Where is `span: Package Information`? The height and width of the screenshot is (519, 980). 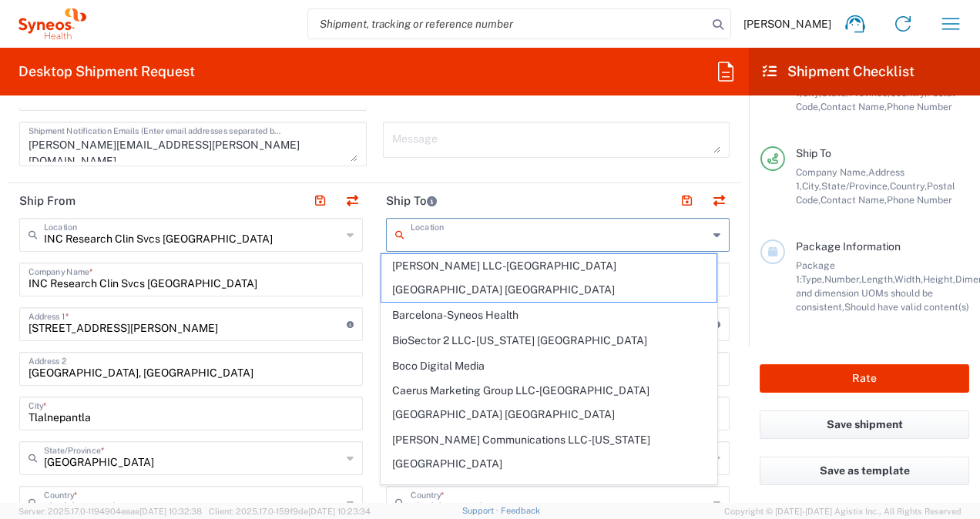 span: Package Information is located at coordinates (848, 247).